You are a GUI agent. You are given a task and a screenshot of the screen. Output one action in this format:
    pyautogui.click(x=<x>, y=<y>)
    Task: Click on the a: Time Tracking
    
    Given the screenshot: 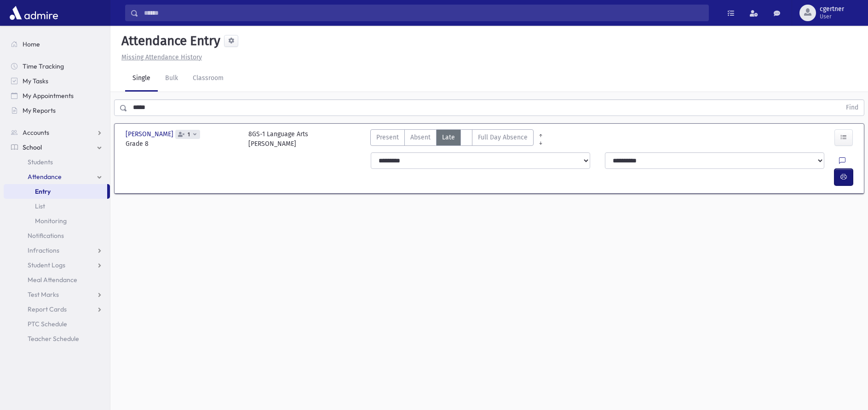 What is the action you would take?
    pyautogui.click(x=56, y=66)
    